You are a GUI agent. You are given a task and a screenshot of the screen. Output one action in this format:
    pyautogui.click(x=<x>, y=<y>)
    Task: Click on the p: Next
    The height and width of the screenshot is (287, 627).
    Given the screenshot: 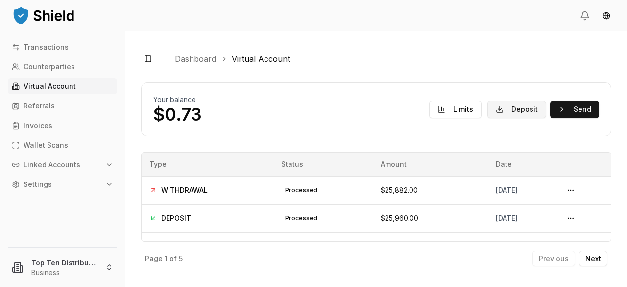 What is the action you would take?
    pyautogui.click(x=593, y=258)
    